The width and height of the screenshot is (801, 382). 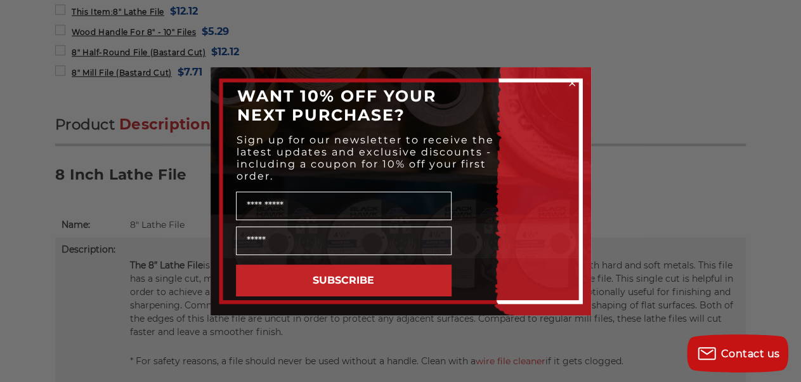 I want to click on span: Sign up for our newsletter to receive the latest updates and exclusive discounts - including a co..., so click(x=365, y=158).